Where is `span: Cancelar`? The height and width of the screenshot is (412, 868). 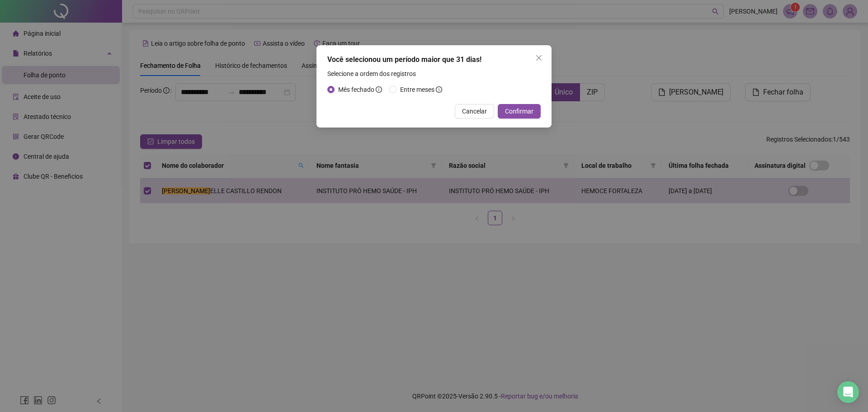
span: Cancelar is located at coordinates (474, 111).